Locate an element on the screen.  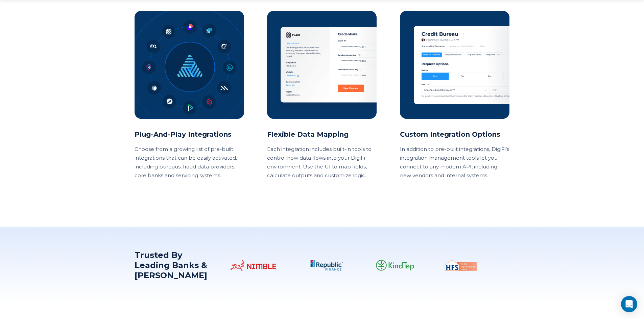
img: Client Logo 2 is located at coordinates (326, 265).